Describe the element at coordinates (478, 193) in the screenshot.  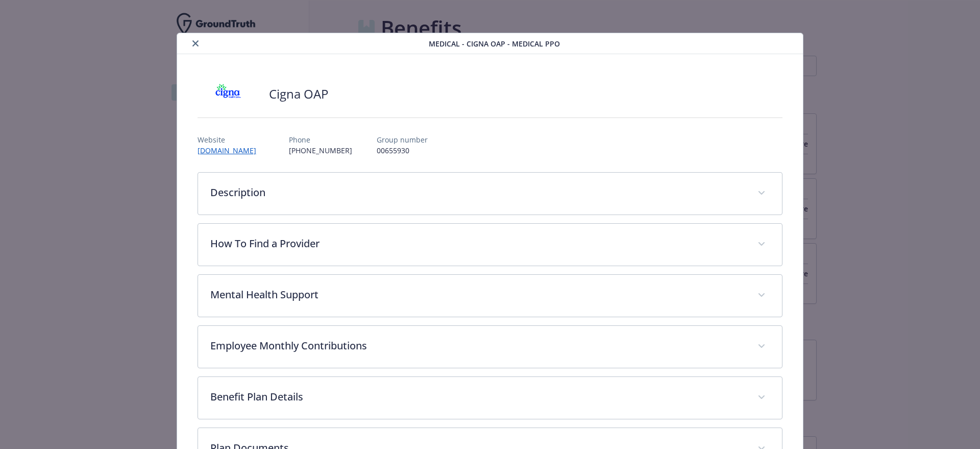
I see `p: Description` at that location.